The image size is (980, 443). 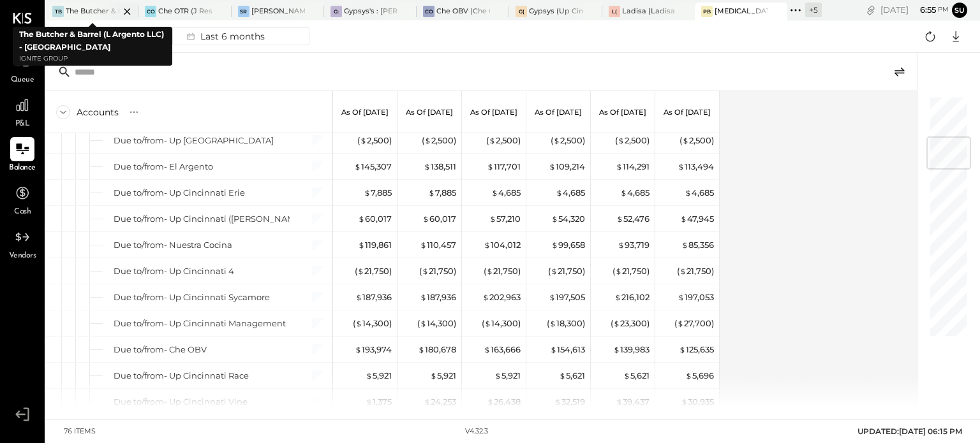 I want to click on div: Che OBV (Che OBV LLC) - Ignite, so click(x=463, y=11).